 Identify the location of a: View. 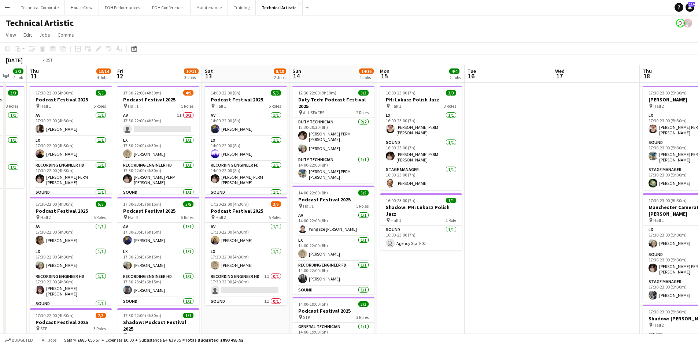
(11, 35).